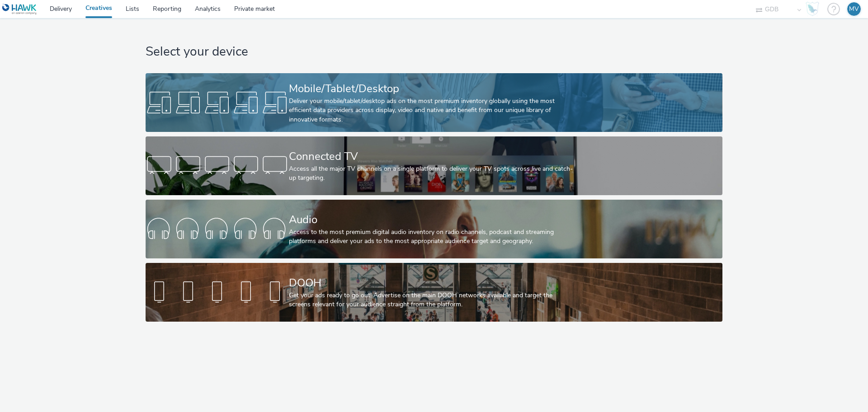 The height and width of the screenshot is (412, 868). Describe the element at coordinates (814, 9) in the screenshot. I see `a: Hawk Academy` at that location.